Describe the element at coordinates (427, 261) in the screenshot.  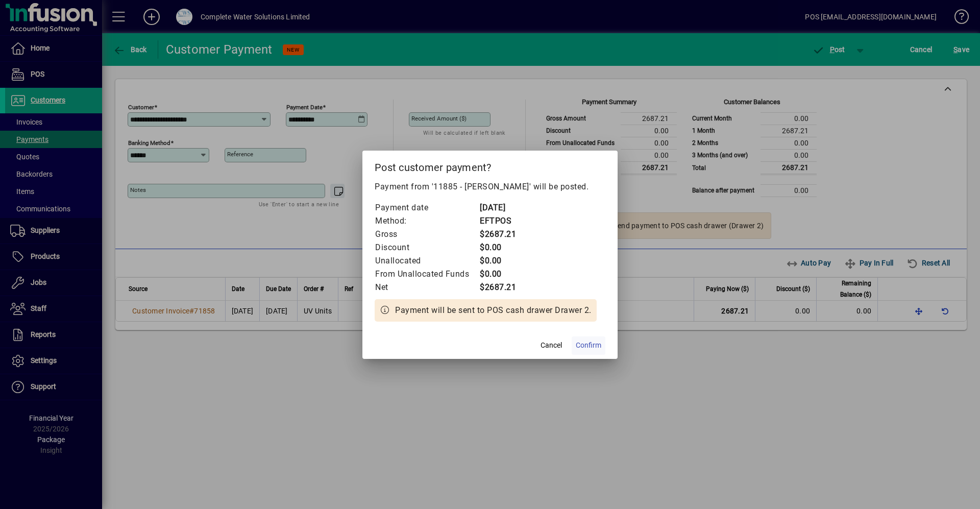
I see `td: Unallocated` at that location.